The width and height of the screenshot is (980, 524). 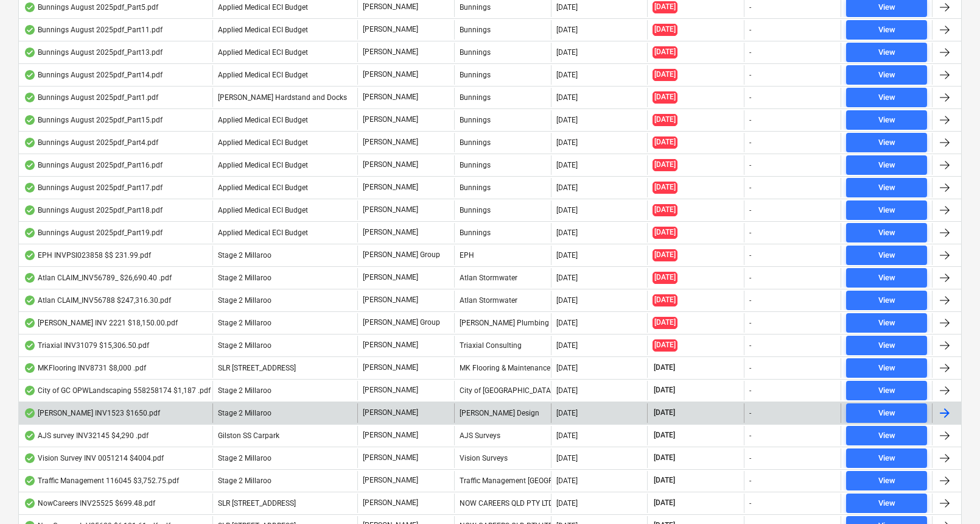 I want to click on div: EPH, so click(x=502, y=255).